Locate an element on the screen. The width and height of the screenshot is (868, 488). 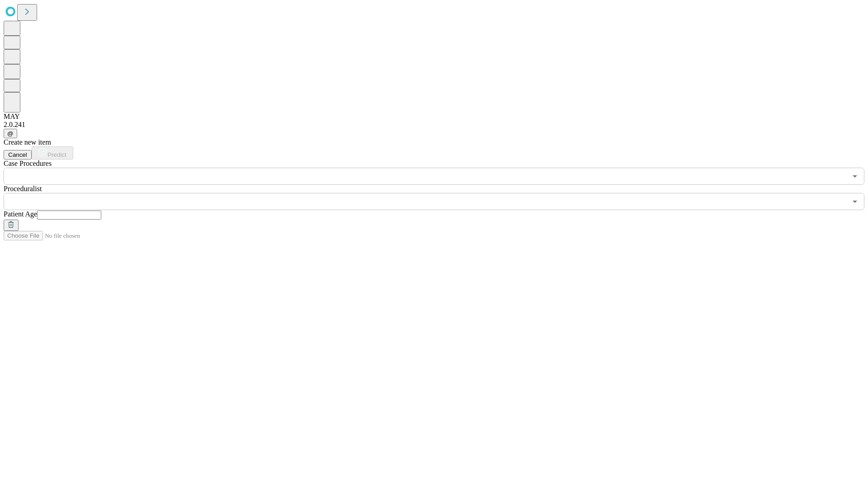
span: Scheduled Procedure is located at coordinates (28, 163).